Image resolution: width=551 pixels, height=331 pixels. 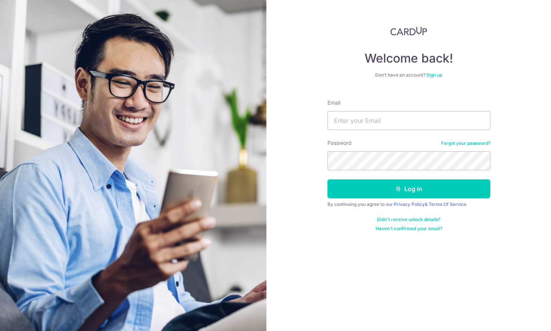 I want to click on a: Terms Of Service, so click(x=447, y=204).